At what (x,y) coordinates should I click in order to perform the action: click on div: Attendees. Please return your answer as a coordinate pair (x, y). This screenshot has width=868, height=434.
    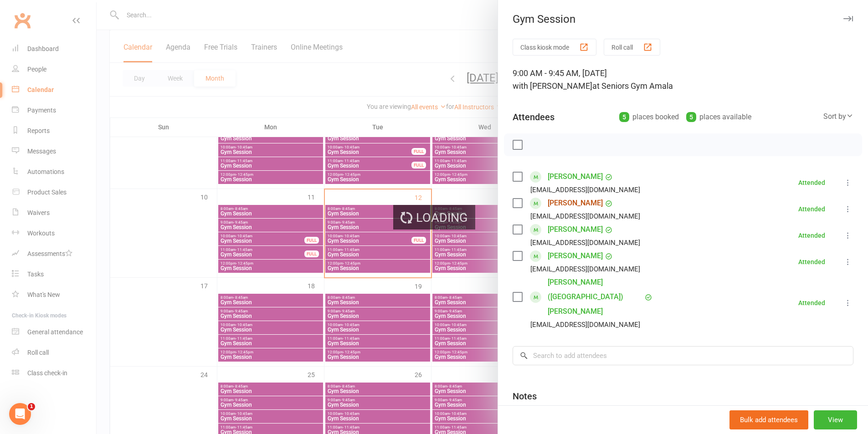
    Looking at the image, I should click on (534, 117).